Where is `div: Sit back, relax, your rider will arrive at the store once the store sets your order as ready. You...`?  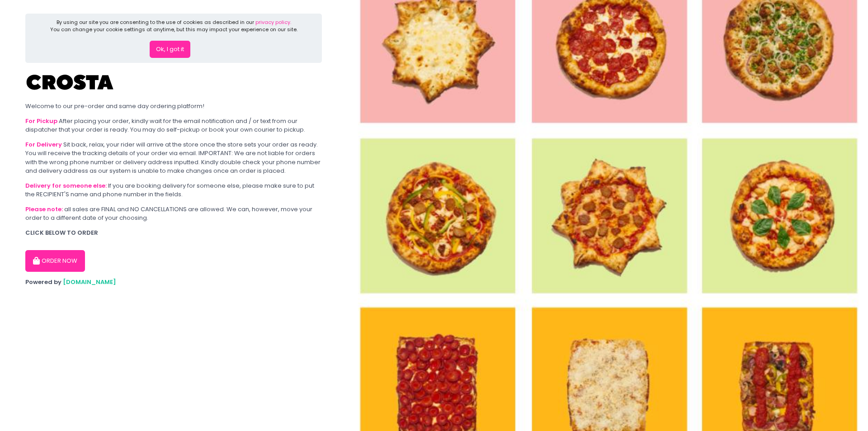
div: Sit back, relax, your rider will arrive at the store once the store sets your order as ready. You... is located at coordinates (173, 158).